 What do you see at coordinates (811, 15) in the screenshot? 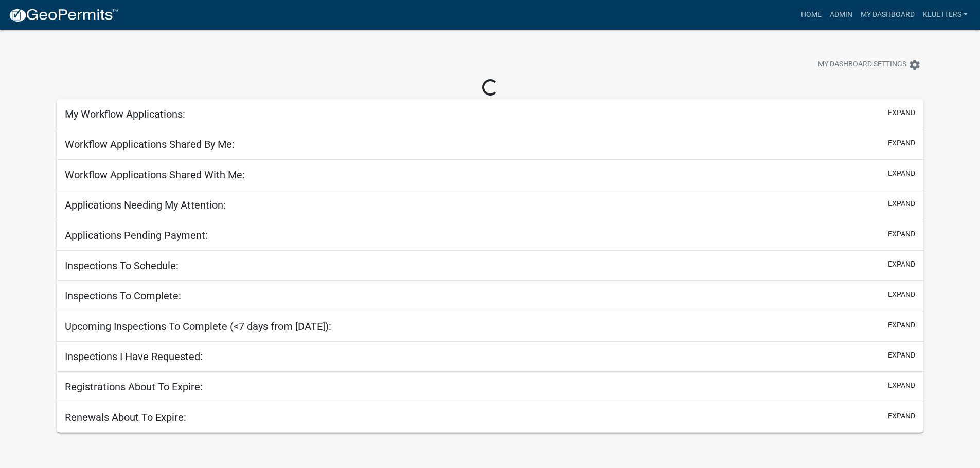
I see `a: Home` at bounding box center [811, 15].